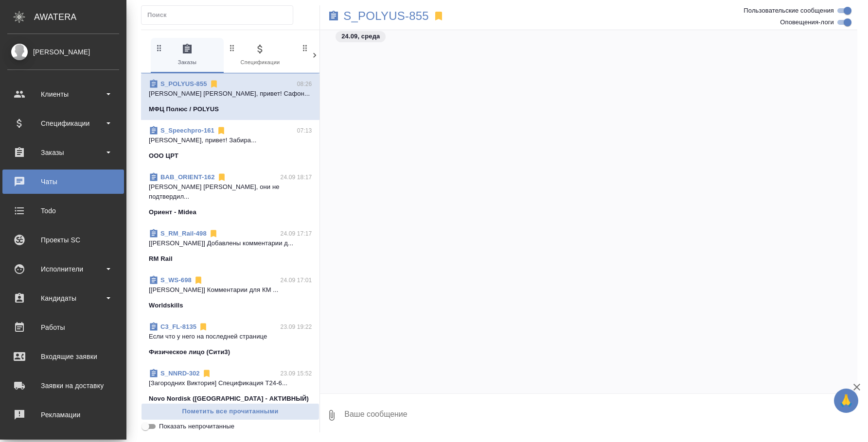 The height and width of the screenshot is (442, 868). What do you see at coordinates (176, 280) in the screenshot?
I see `a: S_WS-698` at bounding box center [176, 280].